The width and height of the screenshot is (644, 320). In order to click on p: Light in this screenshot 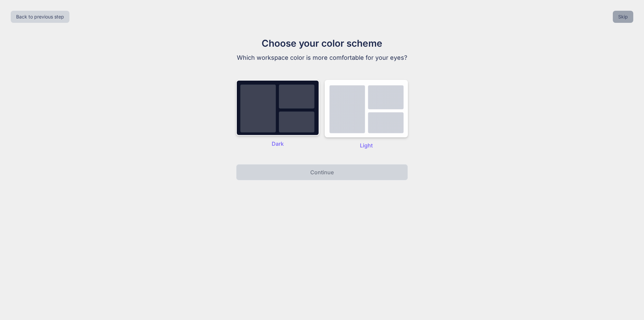, I will do `click(366, 145)`.